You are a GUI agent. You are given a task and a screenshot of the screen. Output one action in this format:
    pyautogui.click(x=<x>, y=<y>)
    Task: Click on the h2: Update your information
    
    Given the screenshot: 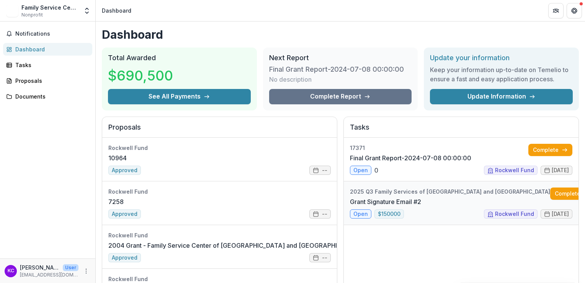 What is the action you would take?
    pyautogui.click(x=501, y=58)
    